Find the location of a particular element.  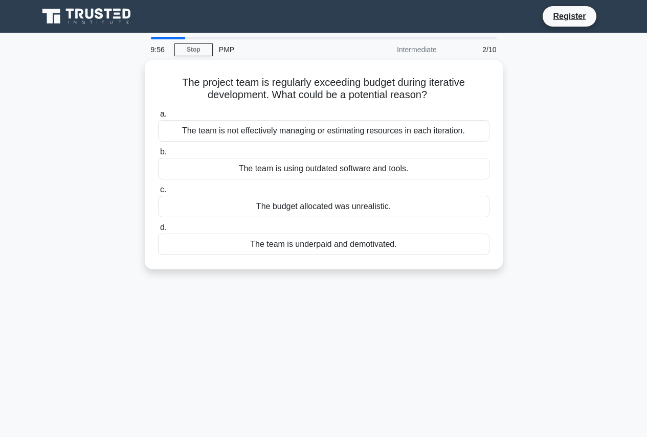

div: The budget allocated was unrealistic. is located at coordinates (324, 207).